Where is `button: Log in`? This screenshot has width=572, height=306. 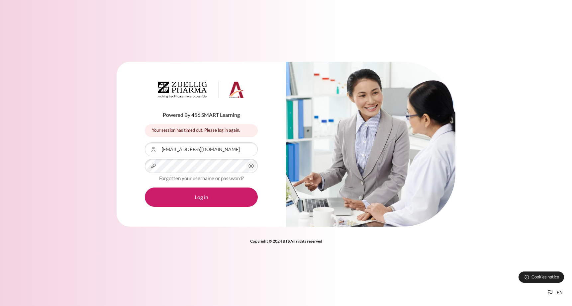
button: Log in is located at coordinates (201, 197).